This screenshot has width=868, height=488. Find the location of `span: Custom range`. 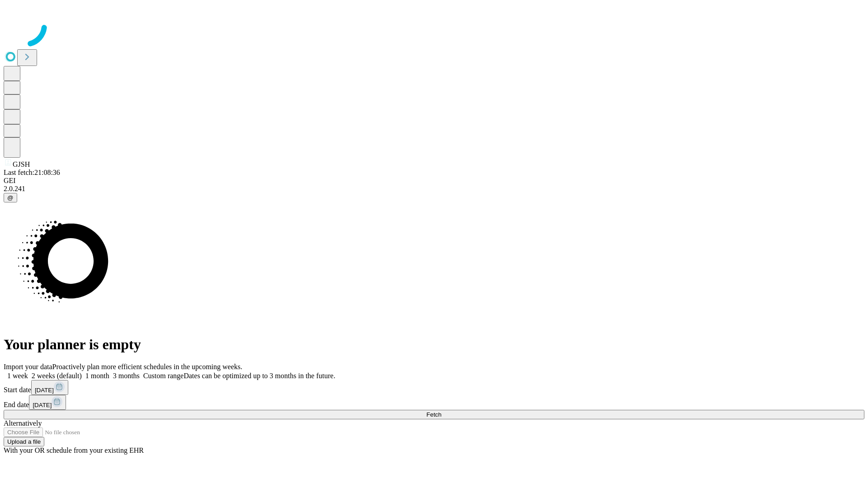

span: Custom range is located at coordinates (163, 376).